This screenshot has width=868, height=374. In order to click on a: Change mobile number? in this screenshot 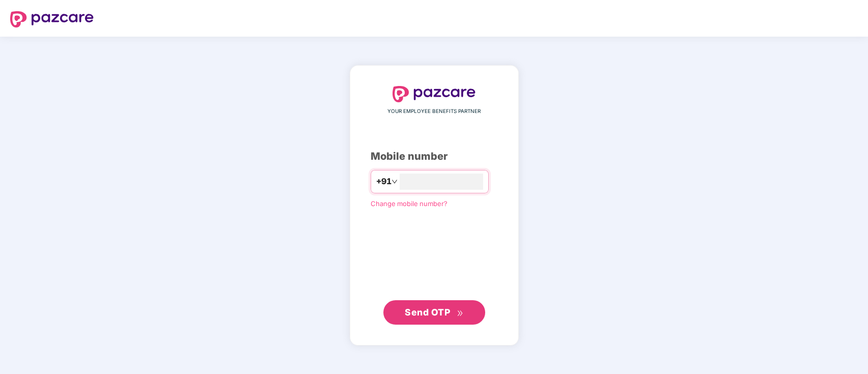, I will do `click(409, 203)`.